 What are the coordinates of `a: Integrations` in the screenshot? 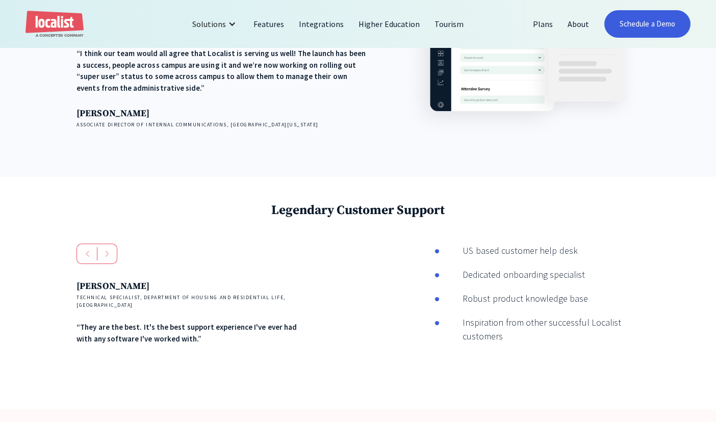 It's located at (321, 24).